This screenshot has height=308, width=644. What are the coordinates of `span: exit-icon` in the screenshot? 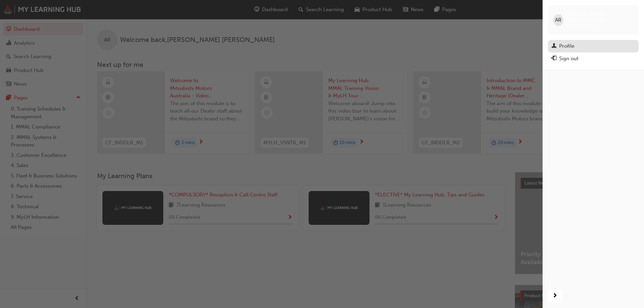 It's located at (554, 59).